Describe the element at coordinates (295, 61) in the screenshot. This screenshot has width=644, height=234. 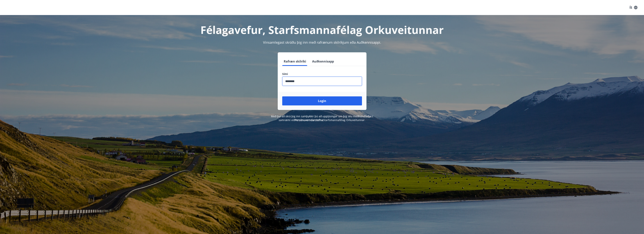
I see `button: Rafræn skilríki` at that location.